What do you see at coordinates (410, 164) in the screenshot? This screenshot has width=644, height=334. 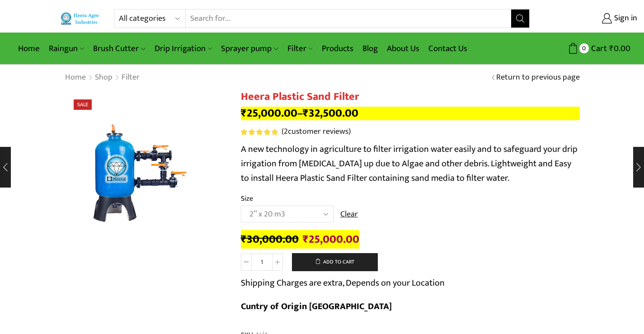 I see `p: A new technology in agriculture to filter irrigation water easily and to safeguard your drip irri...` at bounding box center [410, 164].